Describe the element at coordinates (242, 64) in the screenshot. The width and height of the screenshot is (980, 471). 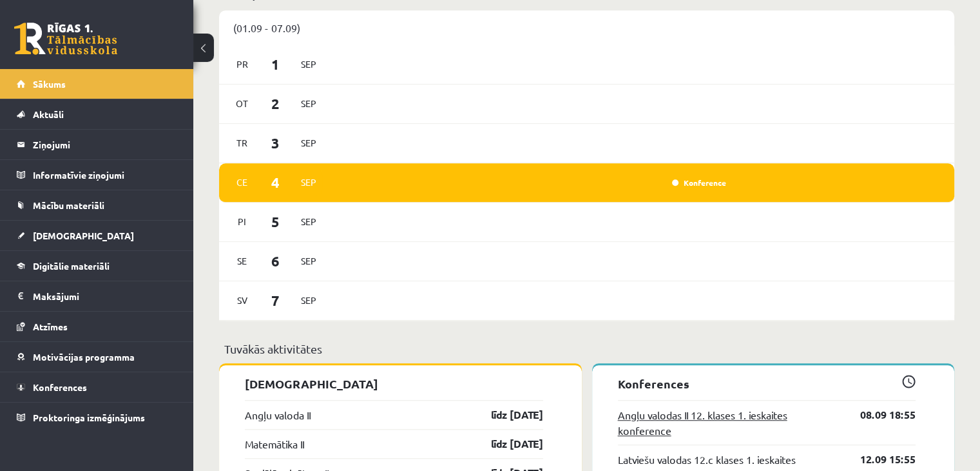
I see `span: Pr` at that location.